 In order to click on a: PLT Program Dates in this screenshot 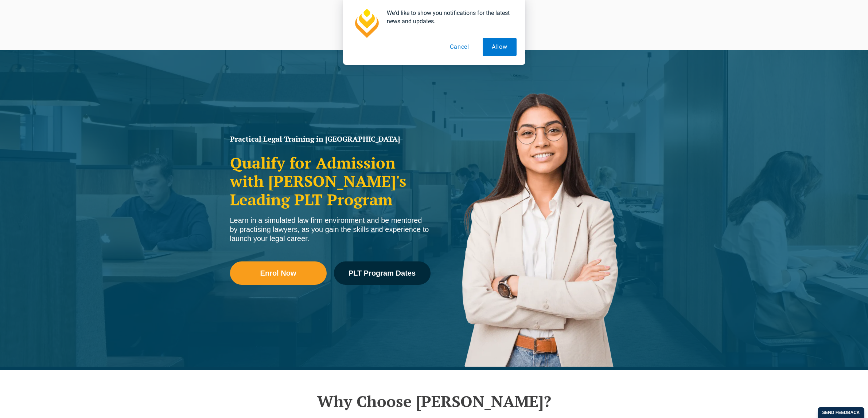, I will do `click(382, 274)`.